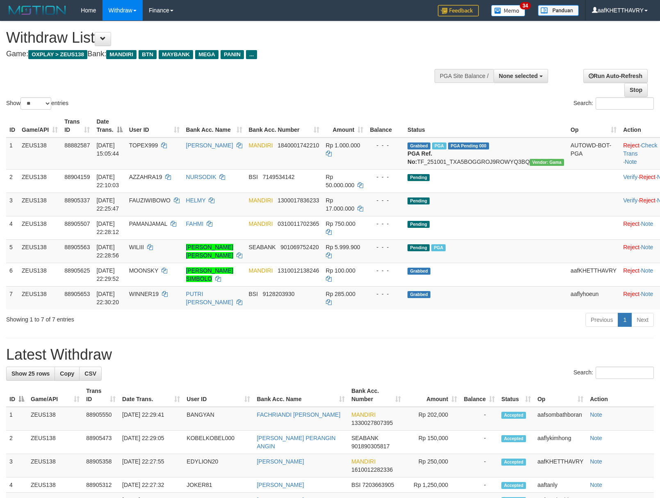  I want to click on td: 3, so click(12, 204).